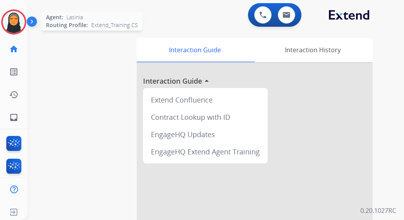 This screenshot has height=220, width=404. What do you see at coordinates (195, 50) in the screenshot?
I see `div: Interaction Guide` at bounding box center [195, 50].